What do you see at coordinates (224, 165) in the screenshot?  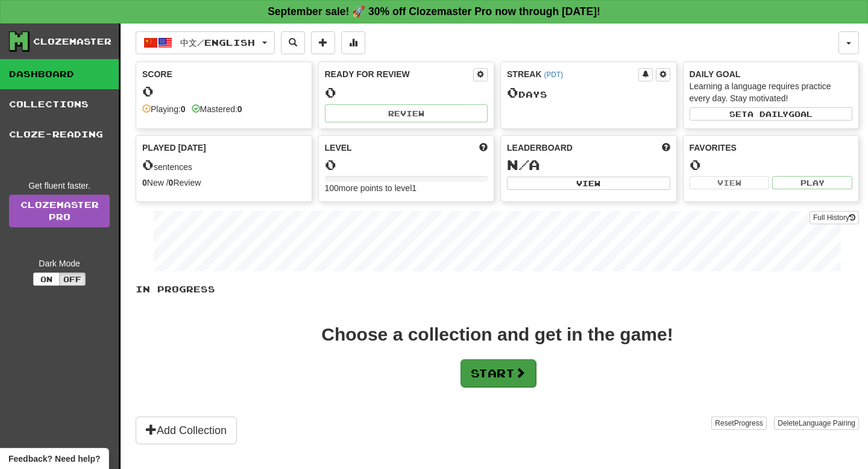 I see `div: sentences` at bounding box center [224, 165].